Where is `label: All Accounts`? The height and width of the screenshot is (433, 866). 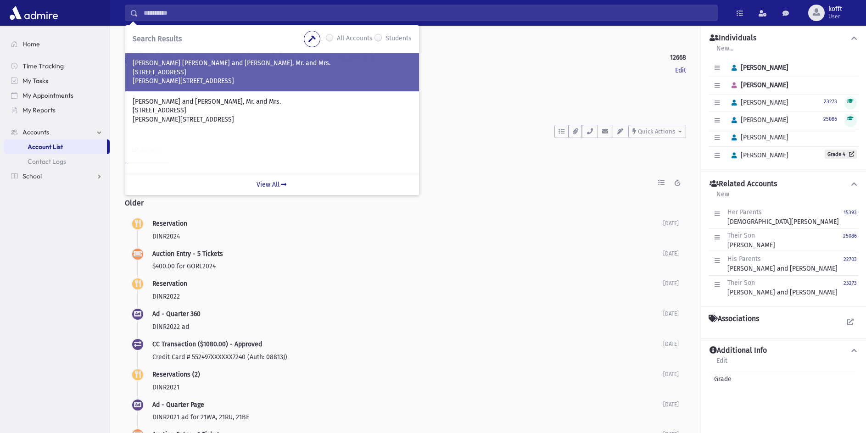
label: All Accounts is located at coordinates (355, 39).